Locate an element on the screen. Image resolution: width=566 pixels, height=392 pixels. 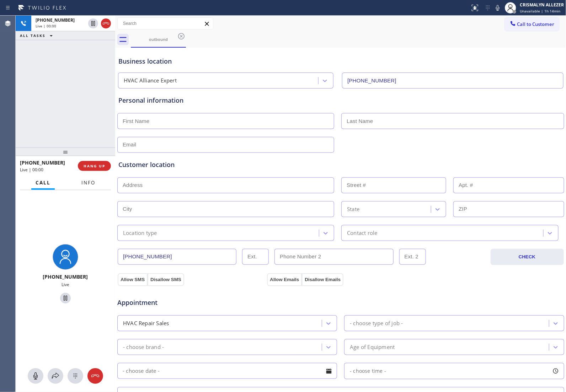
button: HANG UP is located at coordinates (94, 166).